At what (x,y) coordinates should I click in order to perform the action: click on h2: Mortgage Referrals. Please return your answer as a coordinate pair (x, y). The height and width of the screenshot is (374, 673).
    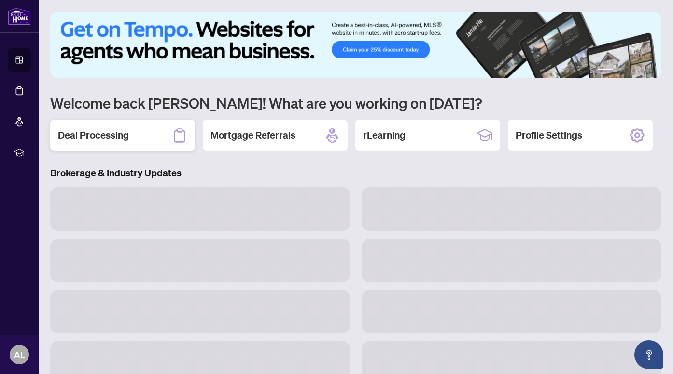
    Looking at the image, I should click on (253, 135).